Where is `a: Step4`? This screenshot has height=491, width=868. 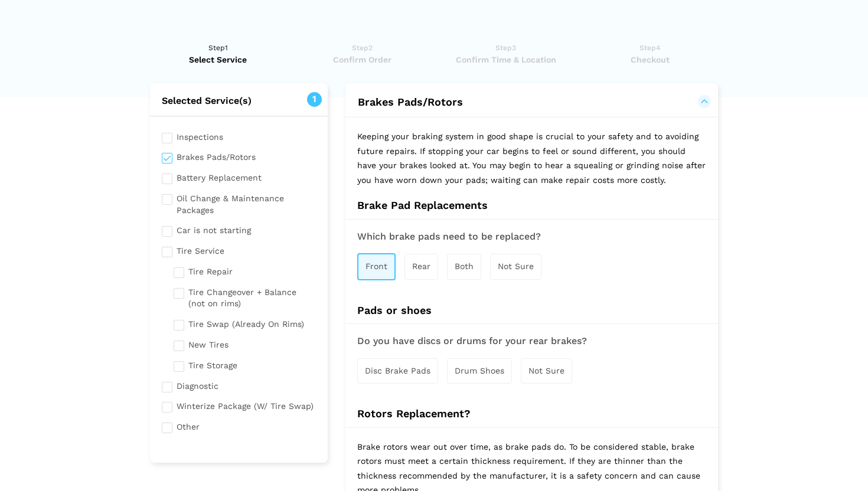
a: Step4 is located at coordinates (650, 54).